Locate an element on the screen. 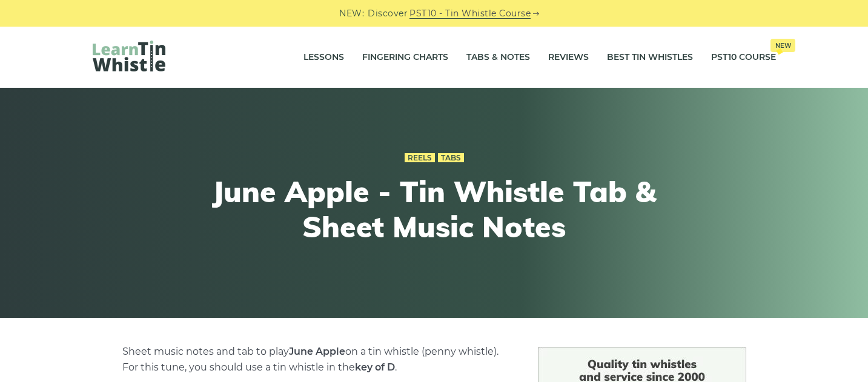 Image resolution: width=868 pixels, height=382 pixels. a: Lessons is located at coordinates (323, 57).